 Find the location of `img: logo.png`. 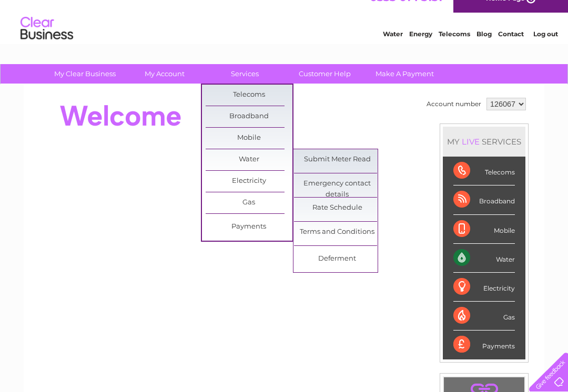

img: logo.png is located at coordinates (47, 43).